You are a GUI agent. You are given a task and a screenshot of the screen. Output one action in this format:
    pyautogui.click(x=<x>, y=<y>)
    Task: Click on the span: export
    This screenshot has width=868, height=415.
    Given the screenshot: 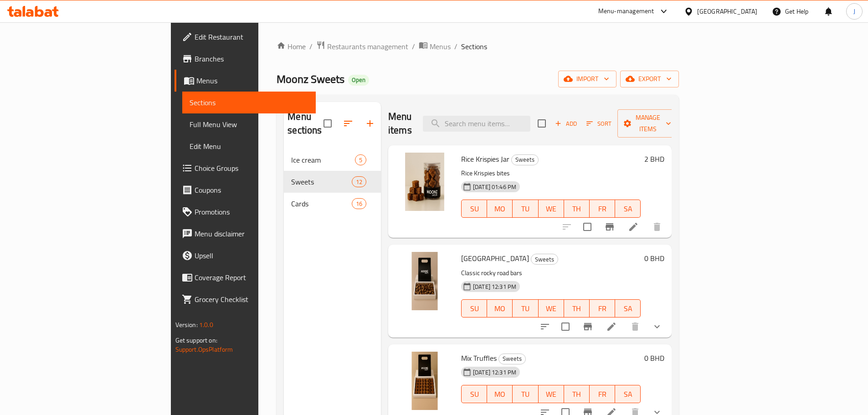 What is the action you would take?
    pyautogui.click(x=649, y=79)
    